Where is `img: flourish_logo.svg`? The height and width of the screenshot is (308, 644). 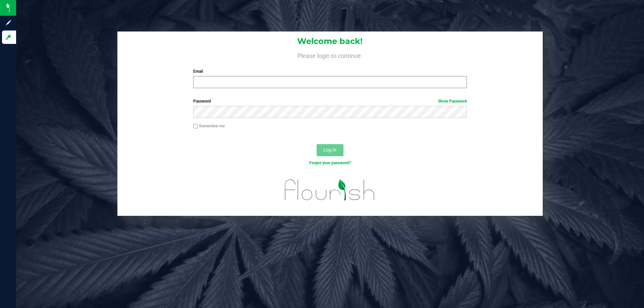
img: flourish_logo.svg is located at coordinates (330, 190).